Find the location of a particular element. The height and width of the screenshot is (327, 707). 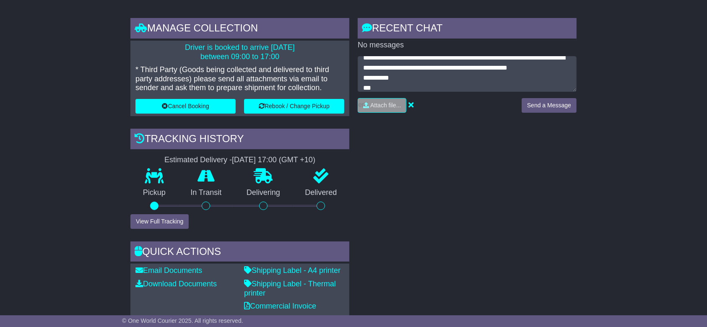

div: Tracking history is located at coordinates (240, 140).